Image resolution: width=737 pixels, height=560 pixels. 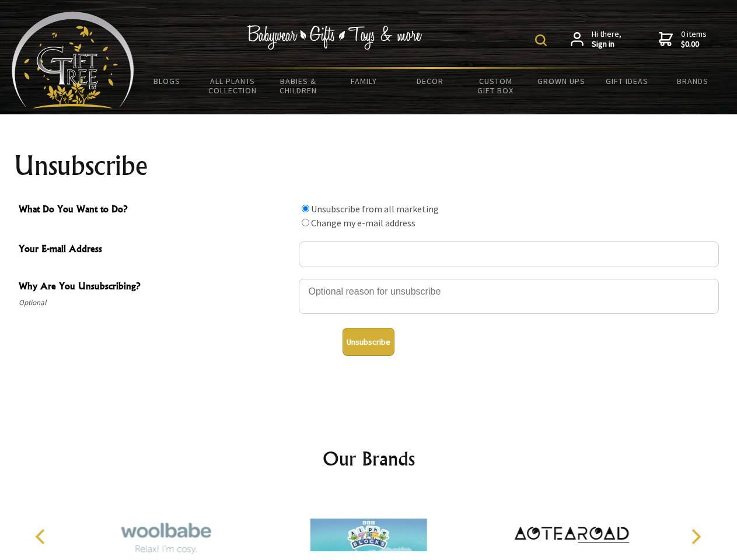 I want to click on textarea: Why Are You Unsubscribing?, so click(x=509, y=296).